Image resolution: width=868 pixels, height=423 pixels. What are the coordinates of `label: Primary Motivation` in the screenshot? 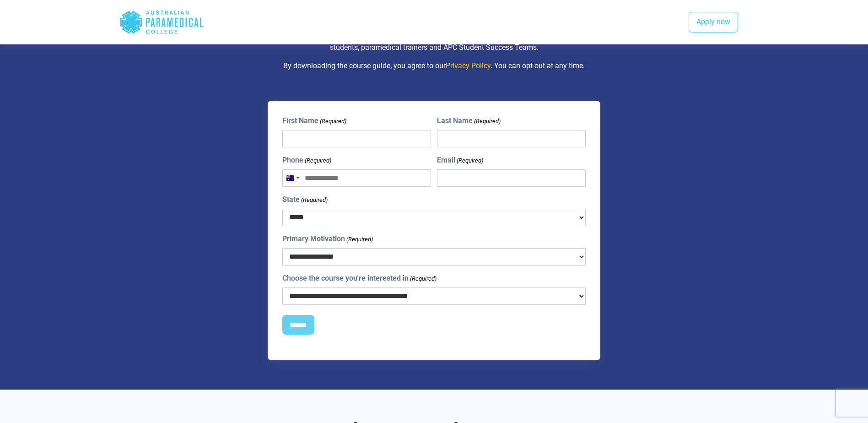 It's located at (328, 239).